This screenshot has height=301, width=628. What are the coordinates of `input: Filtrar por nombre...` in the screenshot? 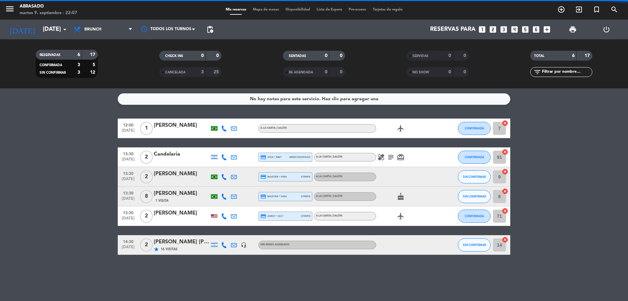 It's located at (567, 72).